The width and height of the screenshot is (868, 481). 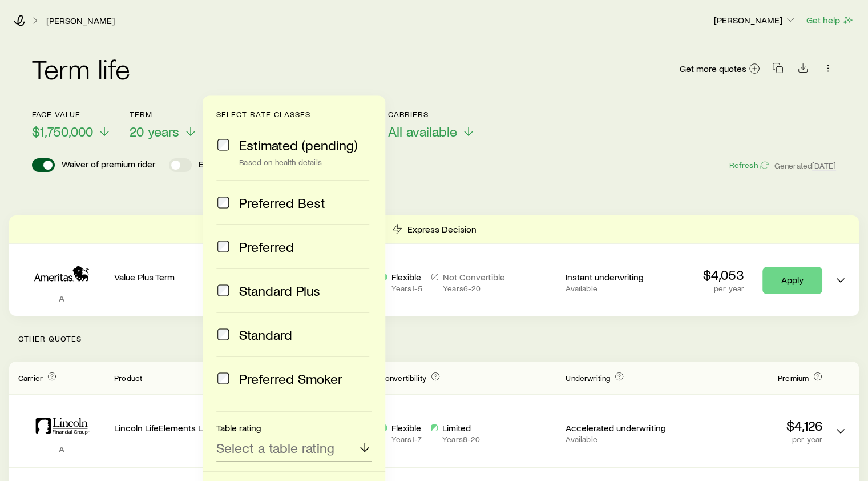 I want to click on p: Years 1 - 7, so click(x=407, y=439).